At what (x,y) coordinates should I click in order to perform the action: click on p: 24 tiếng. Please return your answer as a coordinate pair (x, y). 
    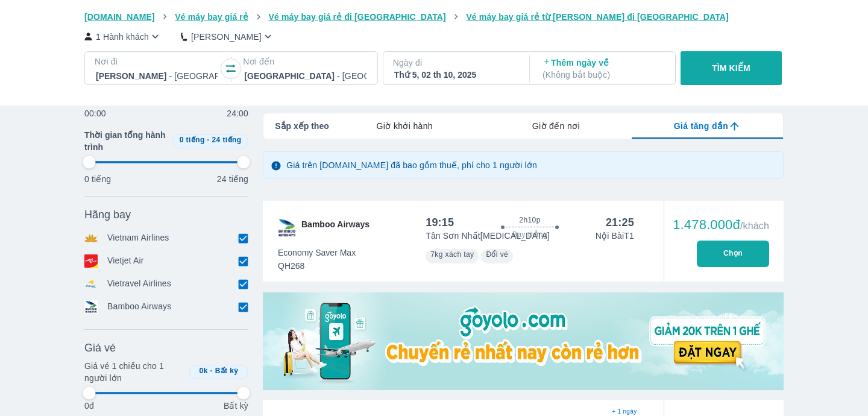
    Looking at the image, I should click on (233, 179).